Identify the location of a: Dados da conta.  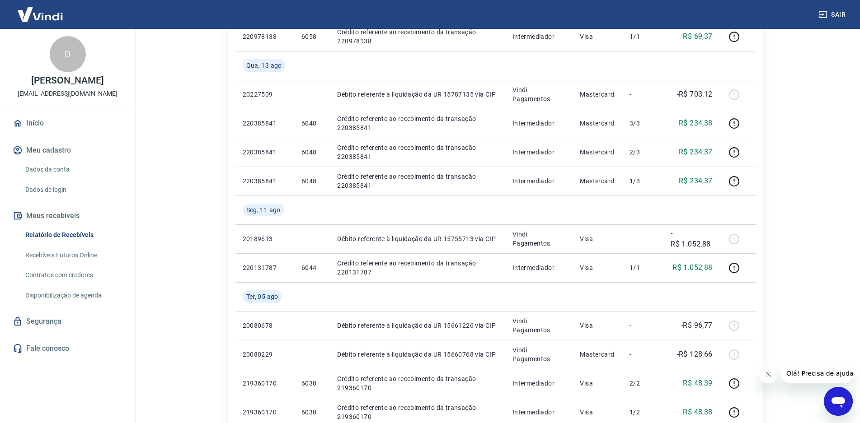
(73, 169).